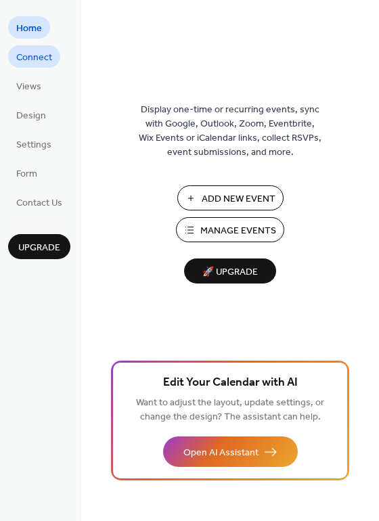 The width and height of the screenshot is (379, 521). I want to click on a: Home, so click(29, 27).